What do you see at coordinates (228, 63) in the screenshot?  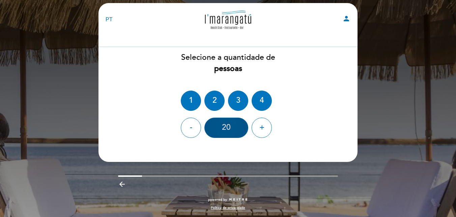 I see `div: Selecione a quantidade de` at bounding box center [228, 63].